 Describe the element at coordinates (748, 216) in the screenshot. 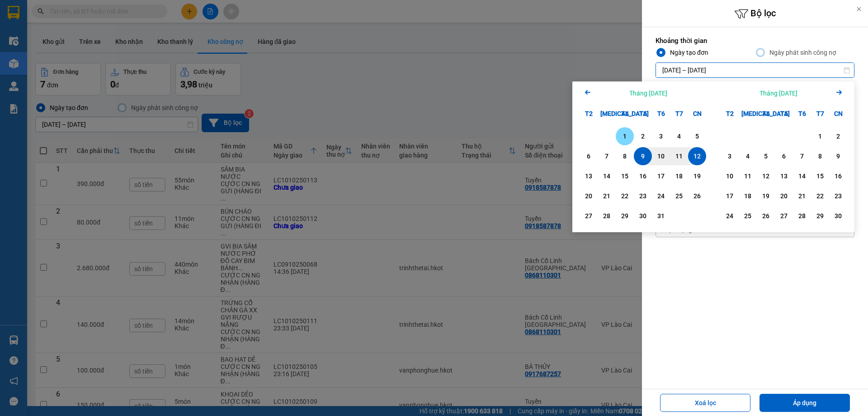

I see `div: 25` at that location.